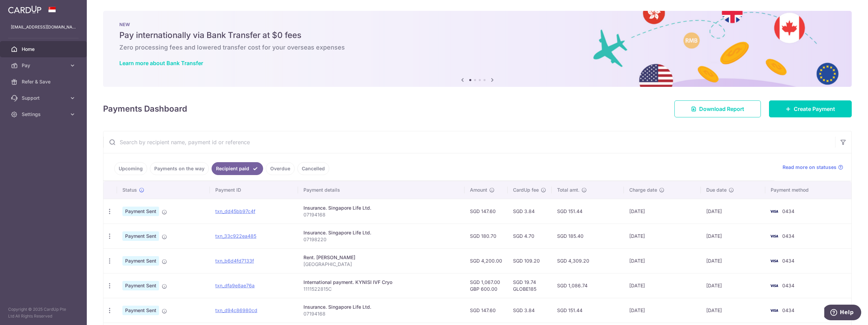  I want to click on td: SGD 1,086.74, so click(588, 286).